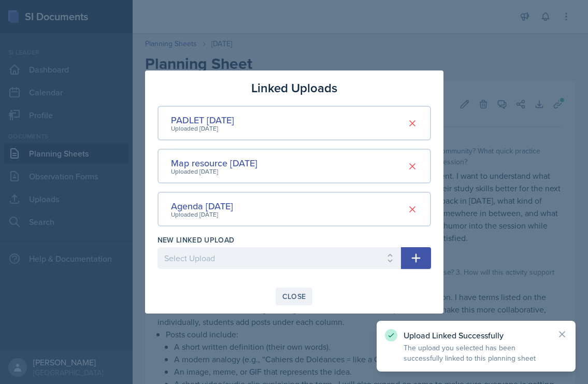 The height and width of the screenshot is (384, 588). What do you see at coordinates (294, 297) in the screenshot?
I see `button: Close` at bounding box center [294, 297].